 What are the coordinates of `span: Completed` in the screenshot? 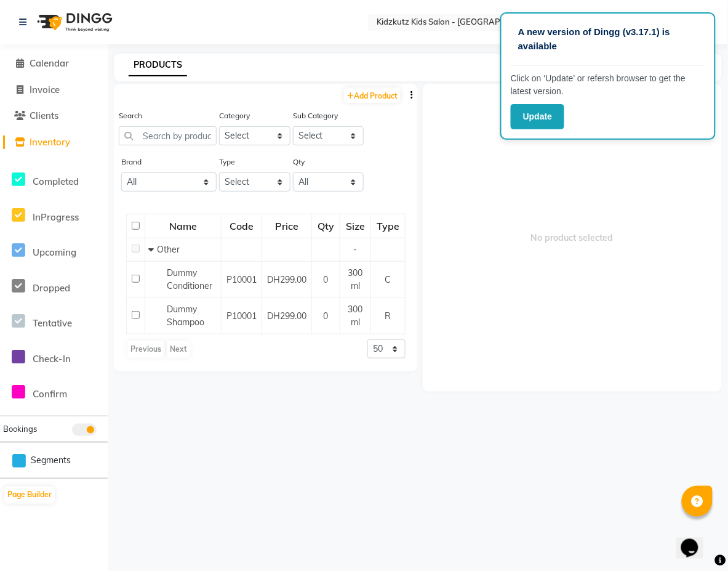 It's located at (55, 181).